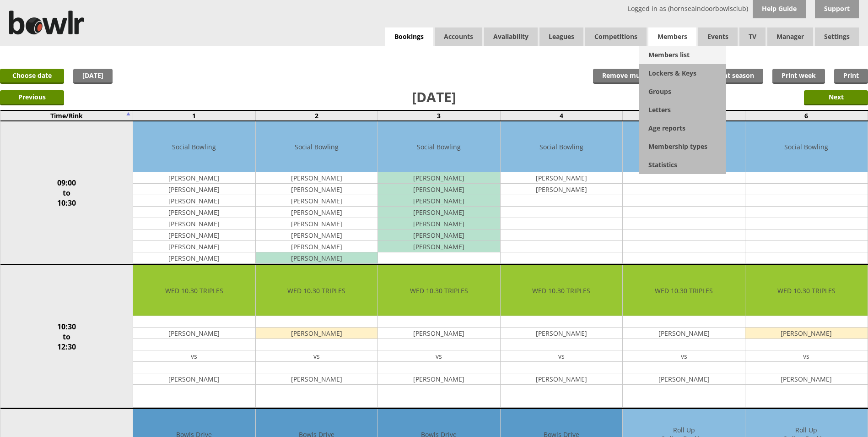 This screenshot has height=437, width=868. What do you see at coordinates (561, 115) in the screenshot?
I see `td: 4` at bounding box center [561, 115].